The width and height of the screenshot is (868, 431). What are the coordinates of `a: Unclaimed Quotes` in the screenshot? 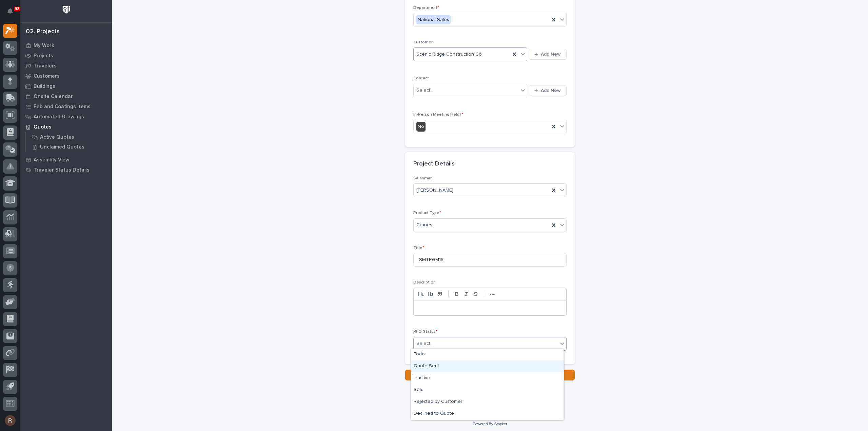 It's located at (69, 147).